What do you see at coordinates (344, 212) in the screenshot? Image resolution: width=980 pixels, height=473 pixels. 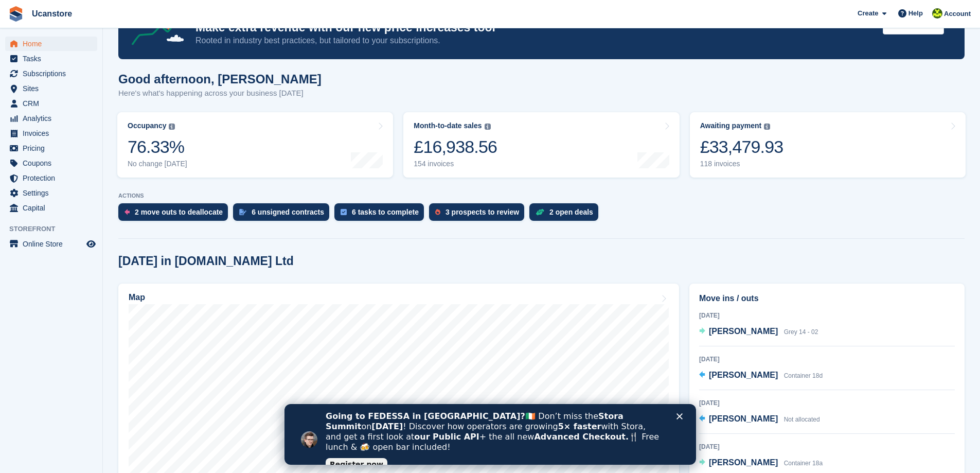 I see `img: task-75834270c22a3079a89374b754ae025e5fb1db73e45f91037f5363f120a921f8.svg` at bounding box center [344, 212].